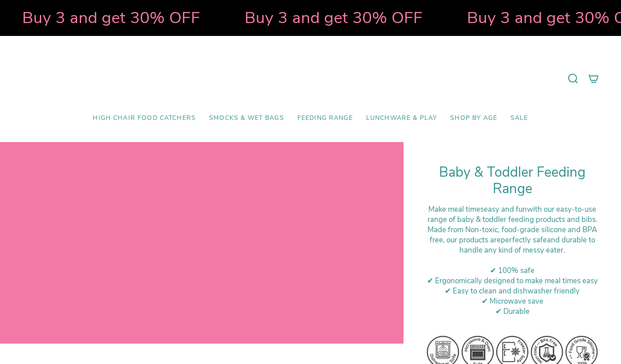 Image resolution: width=621 pixels, height=364 pixels. Describe the element at coordinates (325, 118) in the screenshot. I see `span: Feeding Range` at that location.